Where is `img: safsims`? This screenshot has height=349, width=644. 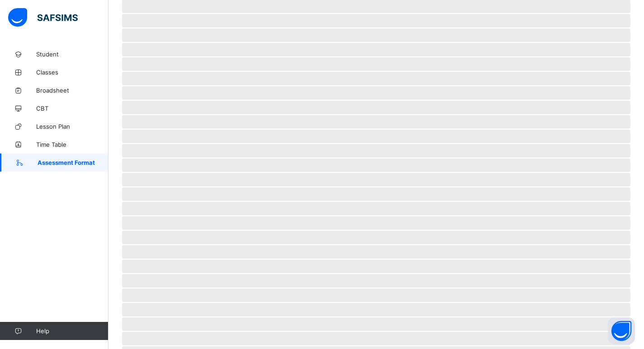 img: safsims is located at coordinates (43, 18).